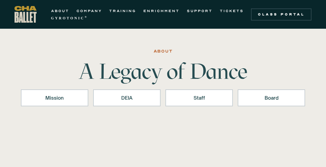 The width and height of the screenshot is (326, 167). Describe the element at coordinates (54, 98) in the screenshot. I see `a: Mission` at that location.